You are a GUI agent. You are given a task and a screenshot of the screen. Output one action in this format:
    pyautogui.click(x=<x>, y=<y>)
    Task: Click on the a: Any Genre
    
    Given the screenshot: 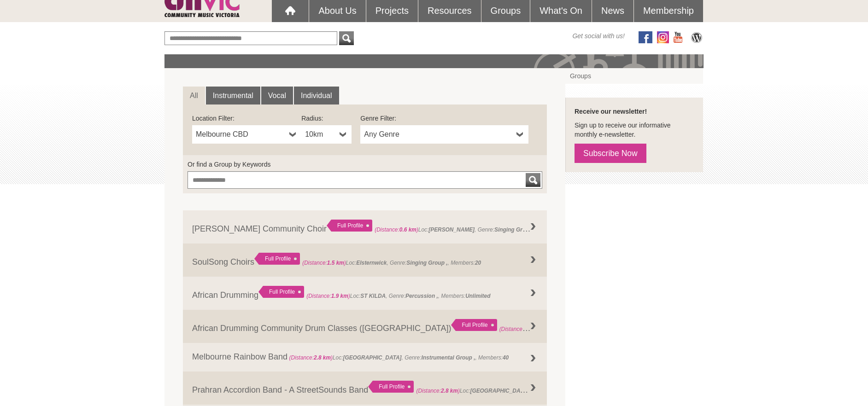 What is the action you would take?
    pyautogui.click(x=444, y=134)
    